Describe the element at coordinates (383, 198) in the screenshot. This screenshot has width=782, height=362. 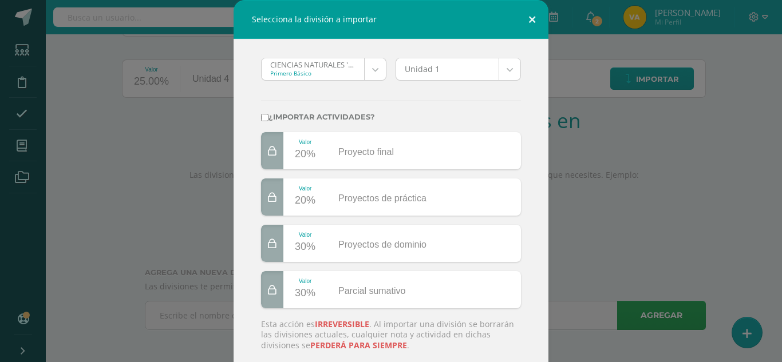
I see `span: Proyectos de práctica` at that location.